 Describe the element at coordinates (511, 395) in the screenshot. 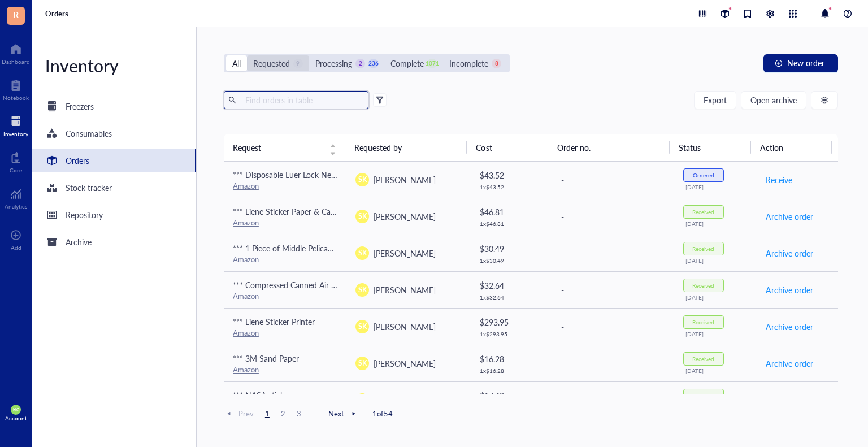

I see `div: $ 17.40` at that location.